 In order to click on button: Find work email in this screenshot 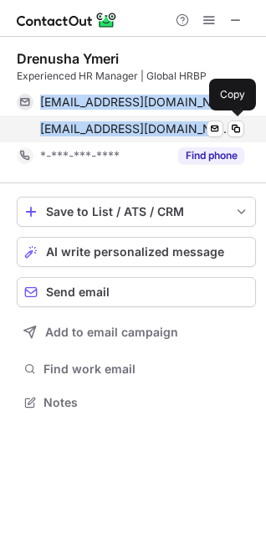, I will do `click(136, 369)`.